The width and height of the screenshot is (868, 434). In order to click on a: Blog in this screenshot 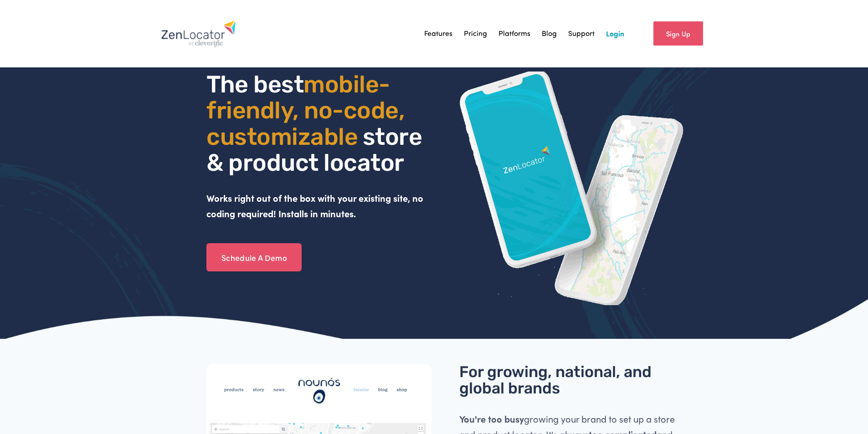, I will do `click(549, 34)`.